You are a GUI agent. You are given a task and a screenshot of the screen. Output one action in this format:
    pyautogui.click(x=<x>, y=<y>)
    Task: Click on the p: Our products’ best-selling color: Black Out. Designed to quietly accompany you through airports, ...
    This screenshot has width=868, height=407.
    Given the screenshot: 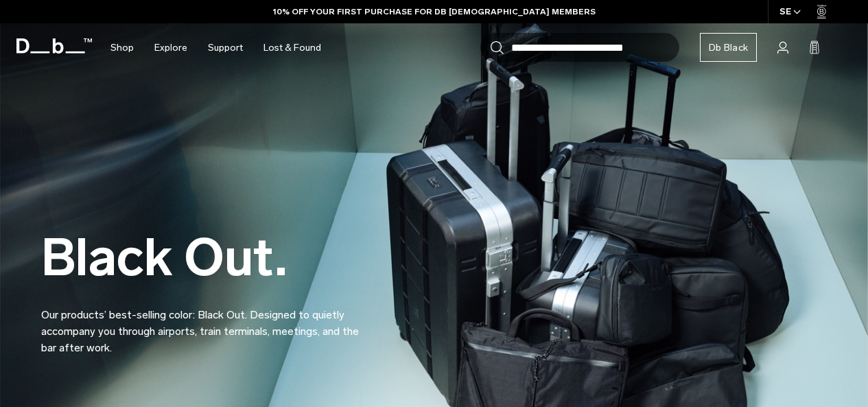 What is the action you would take?
    pyautogui.click(x=206, y=323)
    